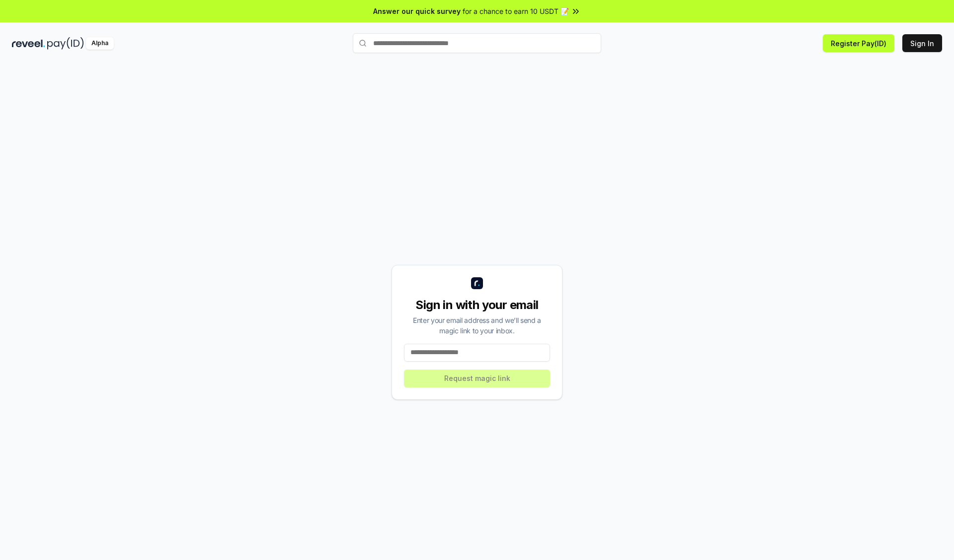 The image size is (954, 560). What do you see at coordinates (29, 43) in the screenshot?
I see `img: reveel_dark` at bounding box center [29, 43].